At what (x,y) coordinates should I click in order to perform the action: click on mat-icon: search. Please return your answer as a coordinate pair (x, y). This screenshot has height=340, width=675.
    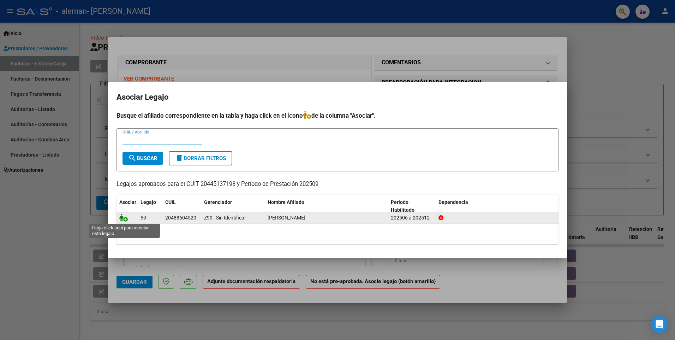
    Looking at the image, I should click on (132, 158).